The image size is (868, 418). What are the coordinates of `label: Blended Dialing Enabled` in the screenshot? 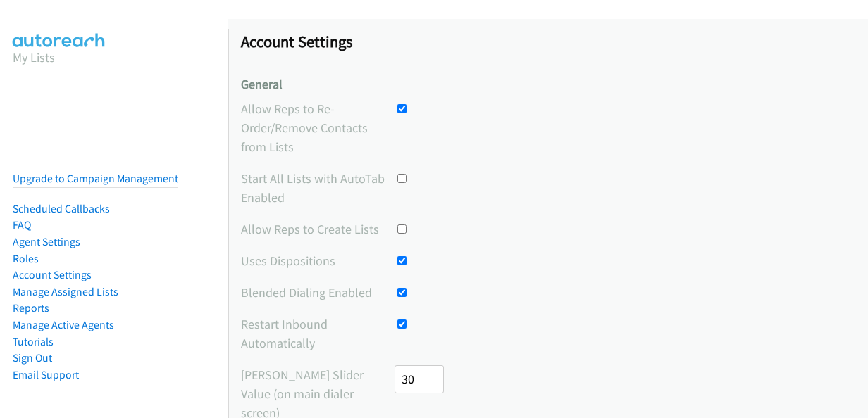 It's located at (318, 292).